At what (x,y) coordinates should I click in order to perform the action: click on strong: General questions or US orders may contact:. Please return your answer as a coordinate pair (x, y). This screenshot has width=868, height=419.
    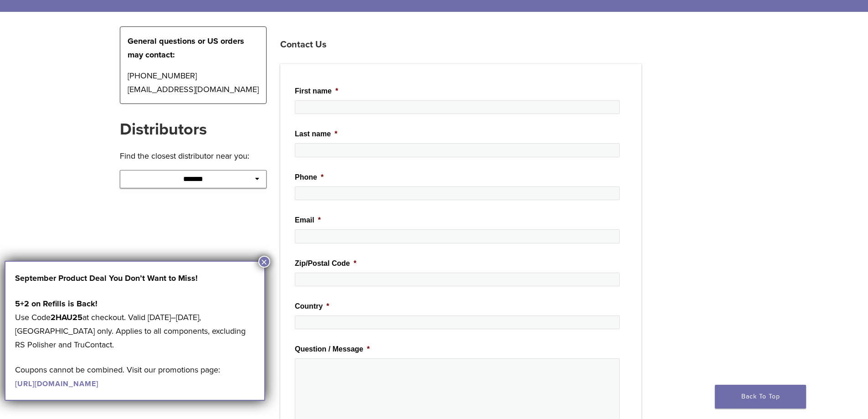
    Looking at the image, I should click on (186, 48).